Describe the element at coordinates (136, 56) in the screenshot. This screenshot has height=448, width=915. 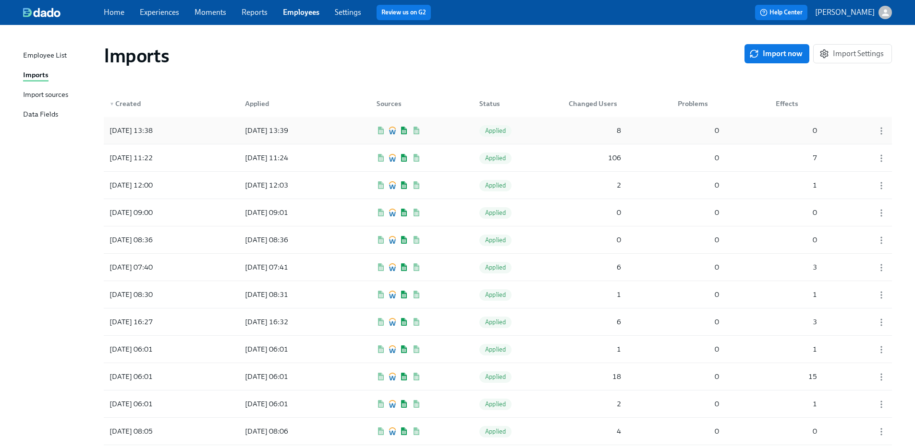
I see `h1: Imports` at that location.